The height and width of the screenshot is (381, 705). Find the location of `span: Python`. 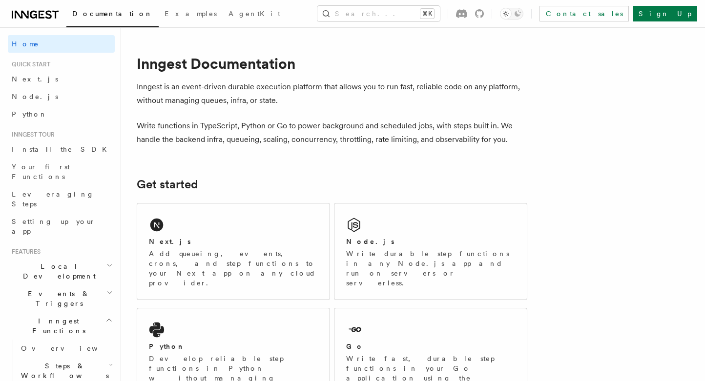

span: Python is located at coordinates (29, 114).